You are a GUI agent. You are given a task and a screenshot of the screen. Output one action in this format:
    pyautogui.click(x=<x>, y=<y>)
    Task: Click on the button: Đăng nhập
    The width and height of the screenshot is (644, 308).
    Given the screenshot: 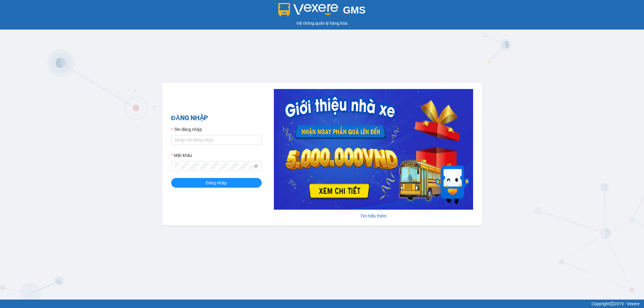 What is the action you would take?
    pyautogui.click(x=216, y=183)
    